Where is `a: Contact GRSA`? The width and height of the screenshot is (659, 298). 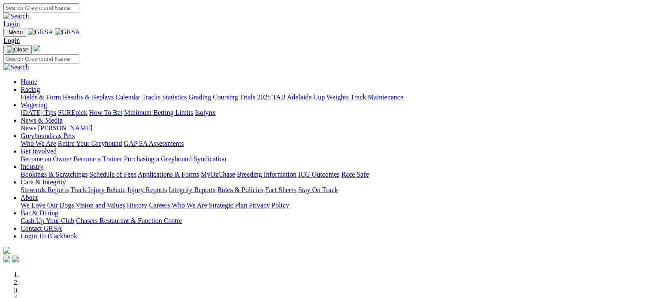
a: Contact GRSA is located at coordinates (41, 228).